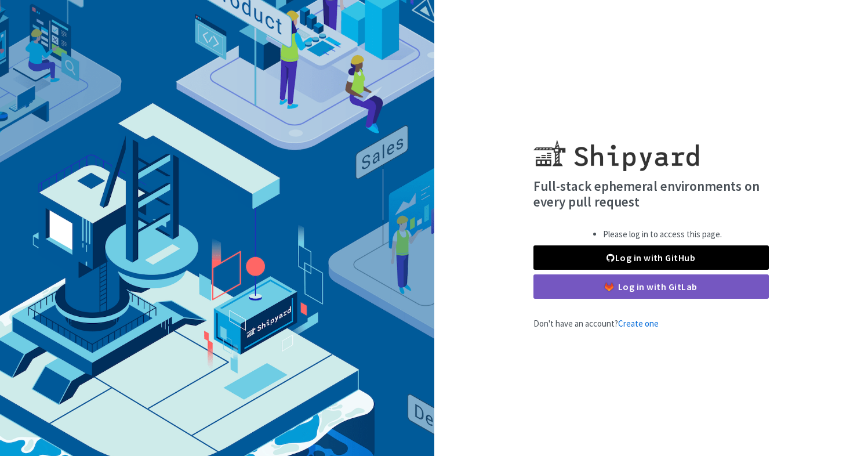 The image size is (868, 456). I want to click on a: Create one, so click(638, 323).